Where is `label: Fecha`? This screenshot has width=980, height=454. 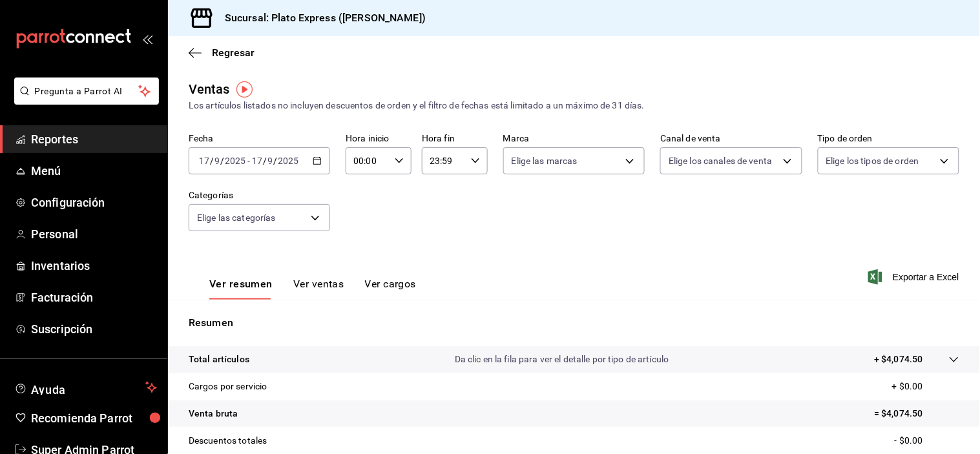
label: Fecha is located at coordinates (259, 139).